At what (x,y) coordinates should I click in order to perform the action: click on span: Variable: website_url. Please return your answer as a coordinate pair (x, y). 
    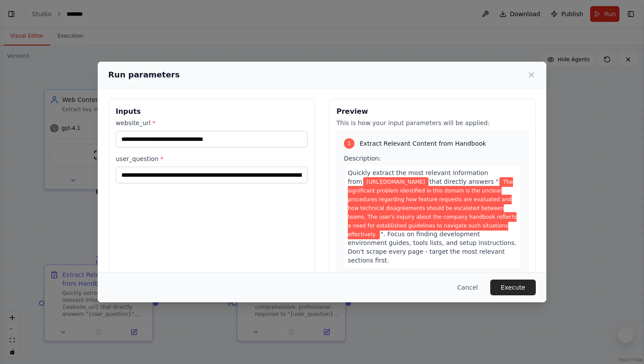
    Looking at the image, I should click on (395, 182).